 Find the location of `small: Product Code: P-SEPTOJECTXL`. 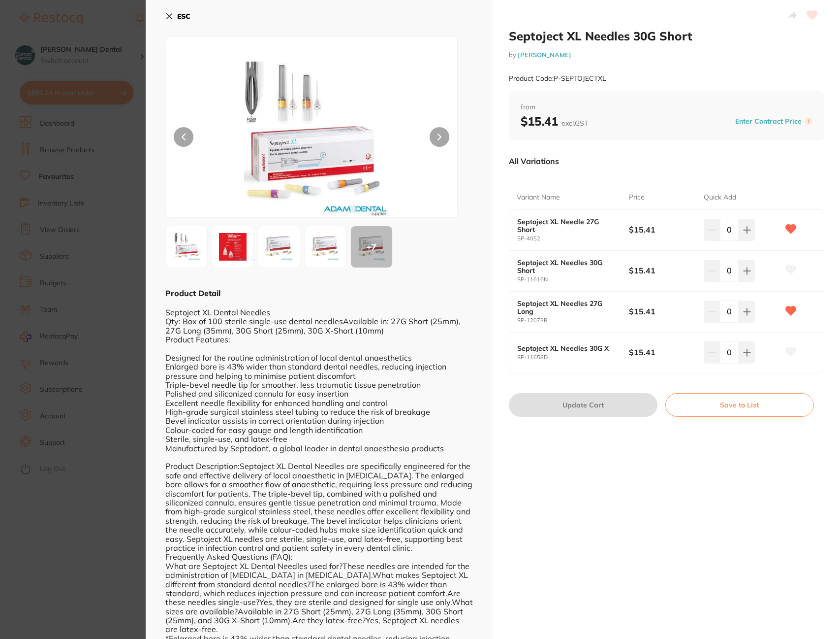

small: Product Code: P-SEPTOJECTXL is located at coordinates (557, 79).